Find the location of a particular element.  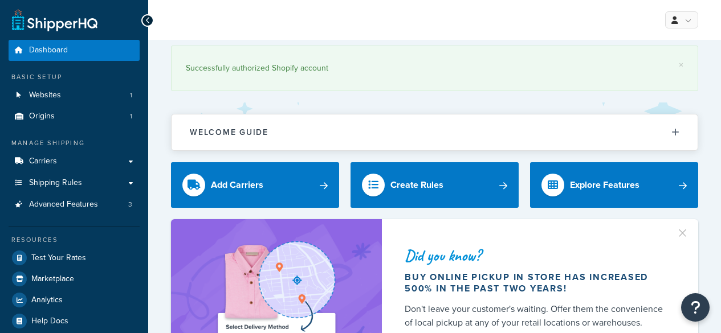

span: Websites is located at coordinates (45, 95).